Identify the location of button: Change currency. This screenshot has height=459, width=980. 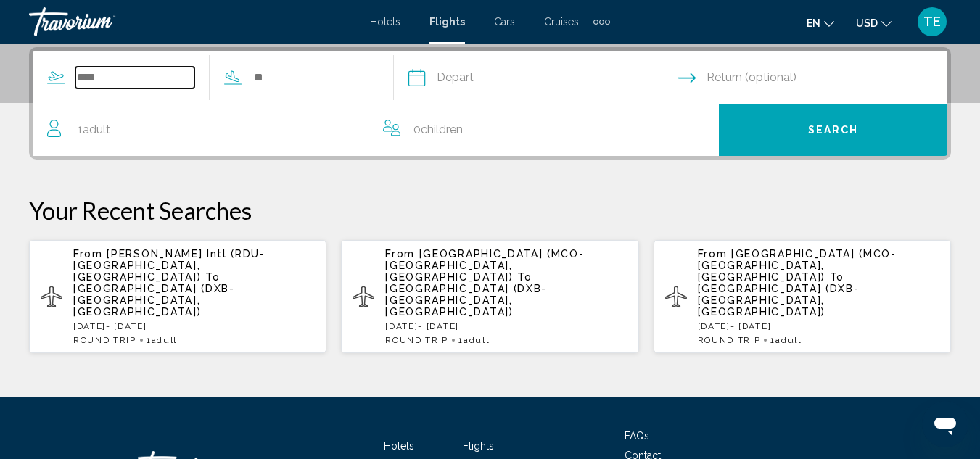
(874, 23).